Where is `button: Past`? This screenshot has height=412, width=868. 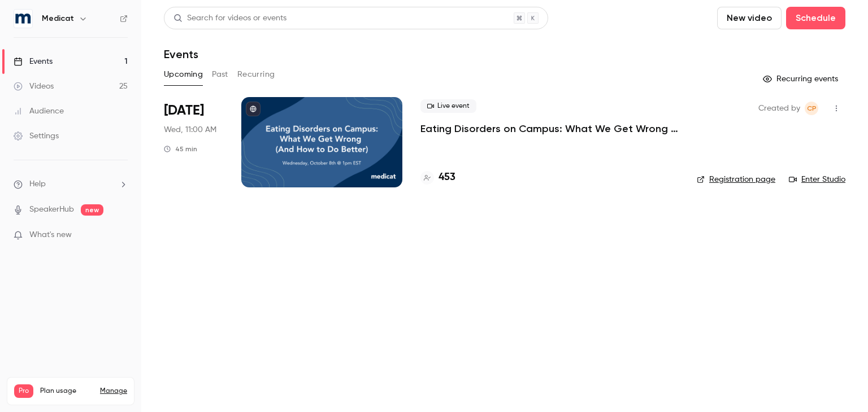
button: Past is located at coordinates (220, 75).